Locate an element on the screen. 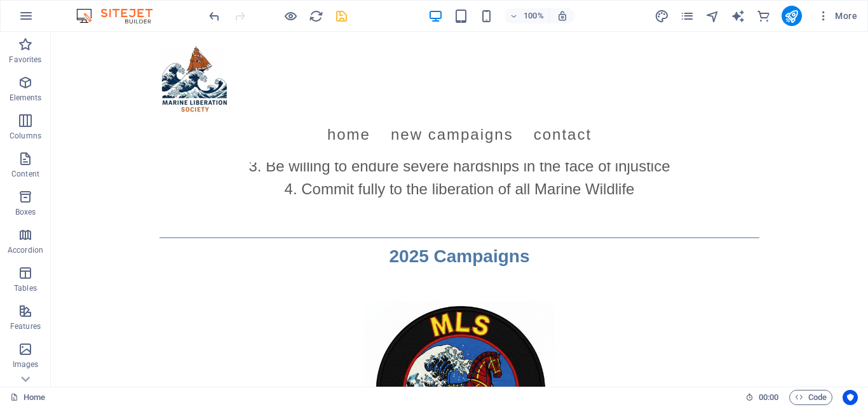  i: Design (Ctrl+Alt+Y) is located at coordinates (661, 16).